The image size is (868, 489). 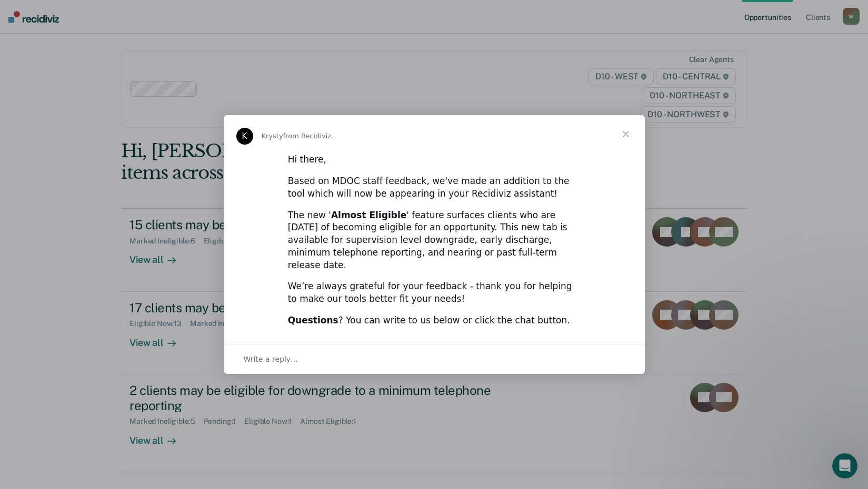 I want to click on div: Open conversation and reply, so click(x=434, y=359).